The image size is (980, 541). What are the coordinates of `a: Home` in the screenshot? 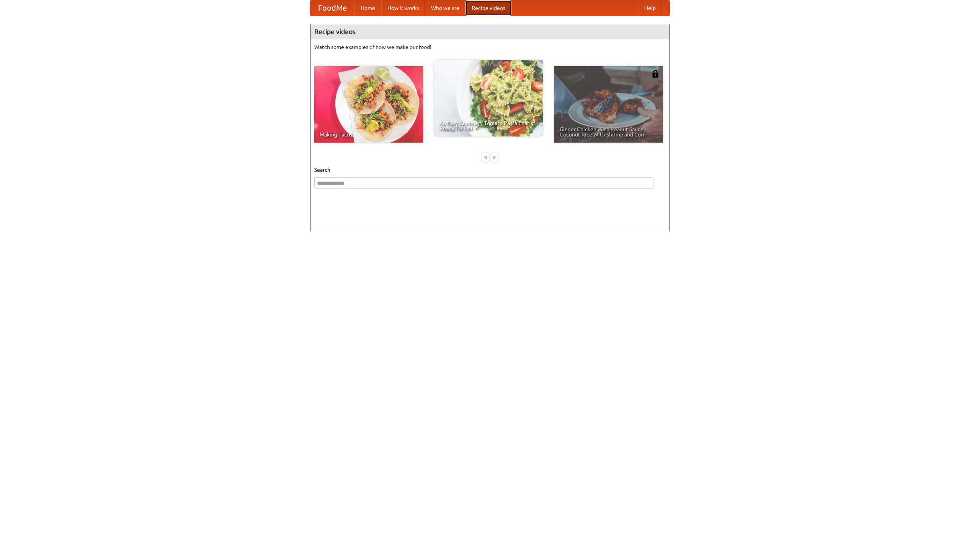 It's located at (368, 8).